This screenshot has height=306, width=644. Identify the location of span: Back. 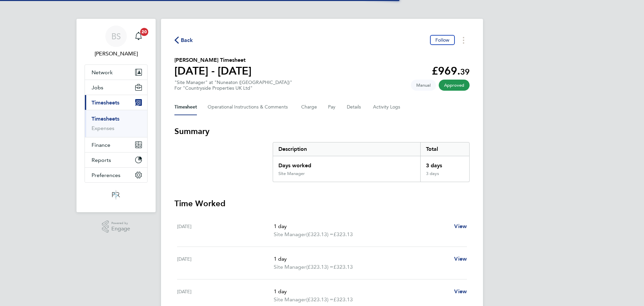
(187, 40).